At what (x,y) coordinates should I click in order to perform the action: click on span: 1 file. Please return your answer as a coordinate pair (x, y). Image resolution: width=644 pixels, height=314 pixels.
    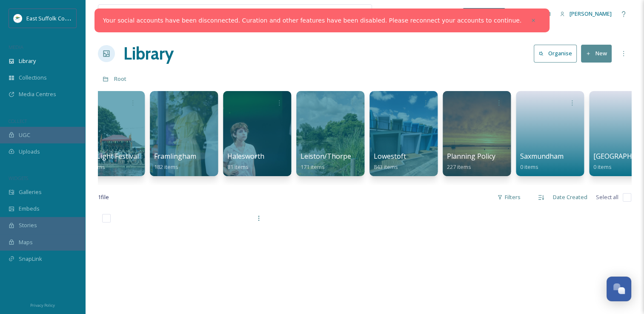
    Looking at the image, I should click on (104, 197).